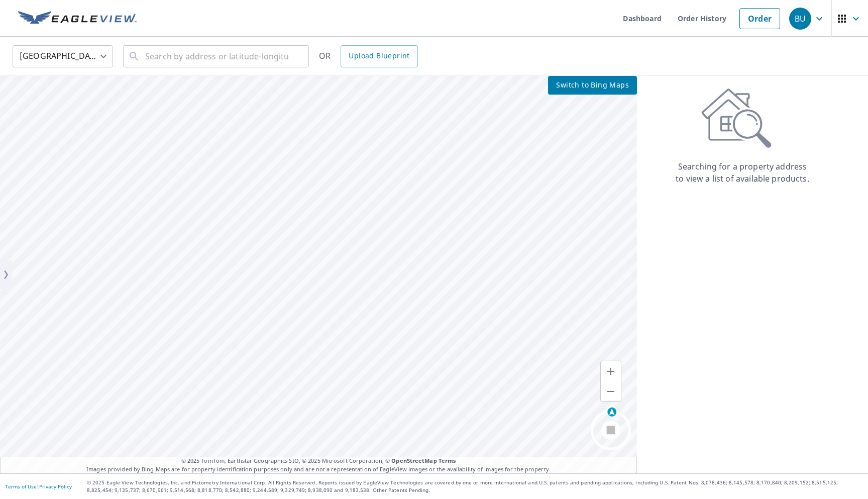  What do you see at coordinates (414, 460) in the screenshot?
I see `a: OpenStreetMap` at bounding box center [414, 460].